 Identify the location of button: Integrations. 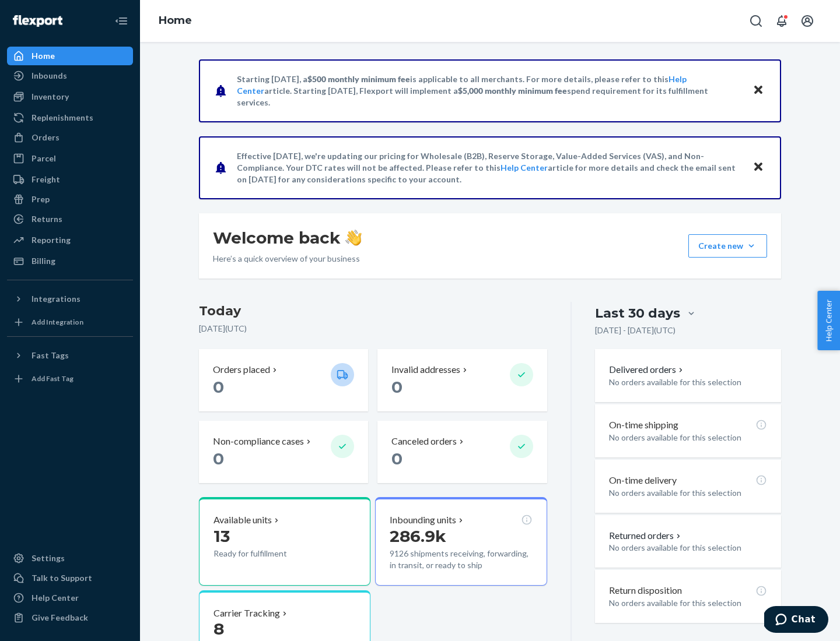
(70, 299).